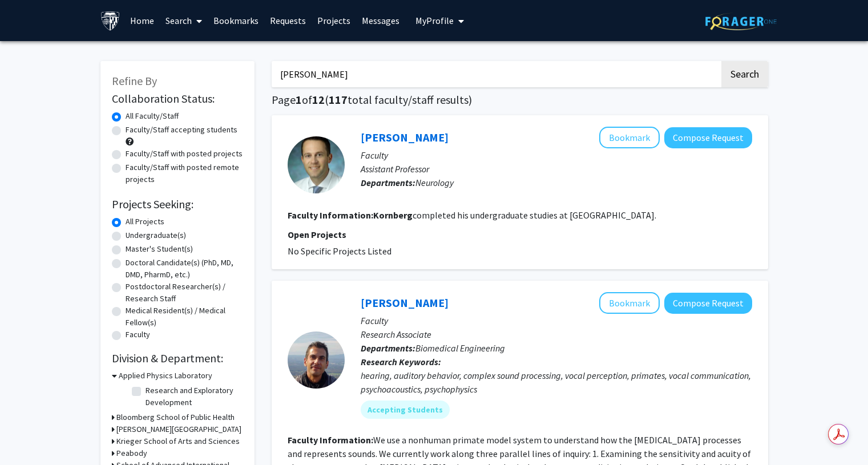 The width and height of the screenshot is (868, 465). What do you see at coordinates (460, 348) in the screenshot?
I see `span: Biomedical Engineering` at bounding box center [460, 348].